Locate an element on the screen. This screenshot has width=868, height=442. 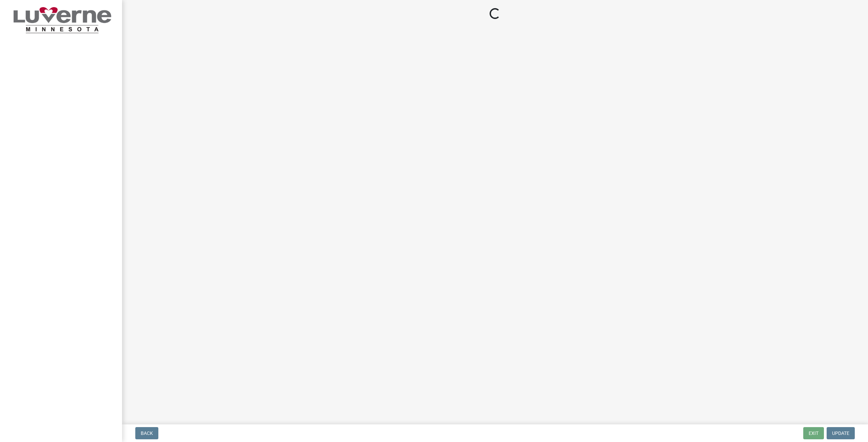
span: Update is located at coordinates (840, 433).